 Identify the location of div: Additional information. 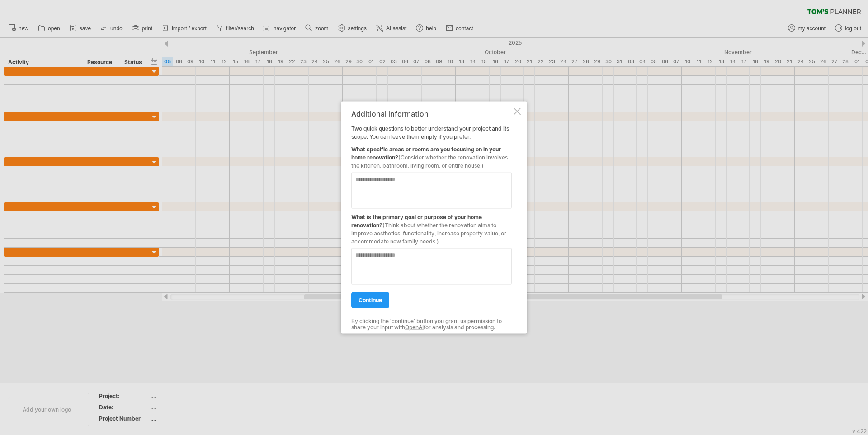
(432, 114).